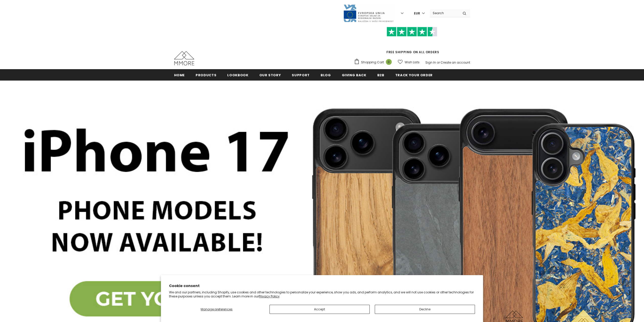 Image resolution: width=644 pixels, height=322 pixels. I want to click on span: EUR, so click(417, 14).